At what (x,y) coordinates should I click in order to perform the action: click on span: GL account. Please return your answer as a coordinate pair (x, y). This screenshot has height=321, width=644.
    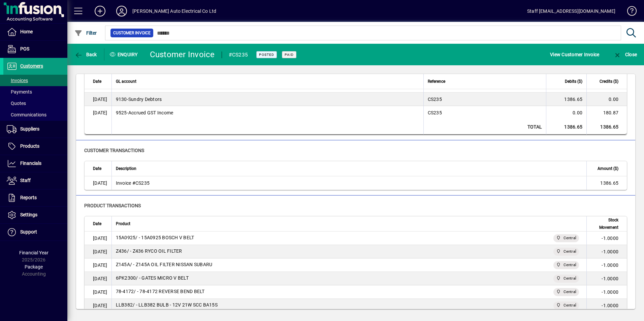
    Looking at the image, I should click on (126, 81).